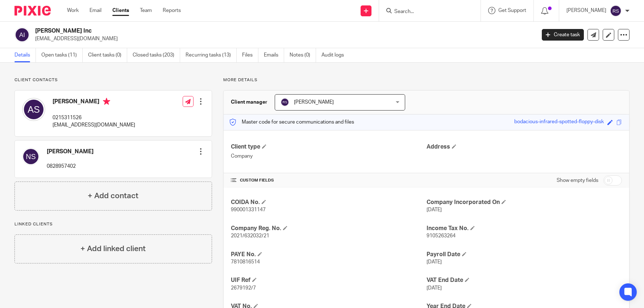 Image resolution: width=644 pixels, height=308 pixels. What do you see at coordinates (513, 10) in the screenshot?
I see `span: Get Support` at bounding box center [513, 10].